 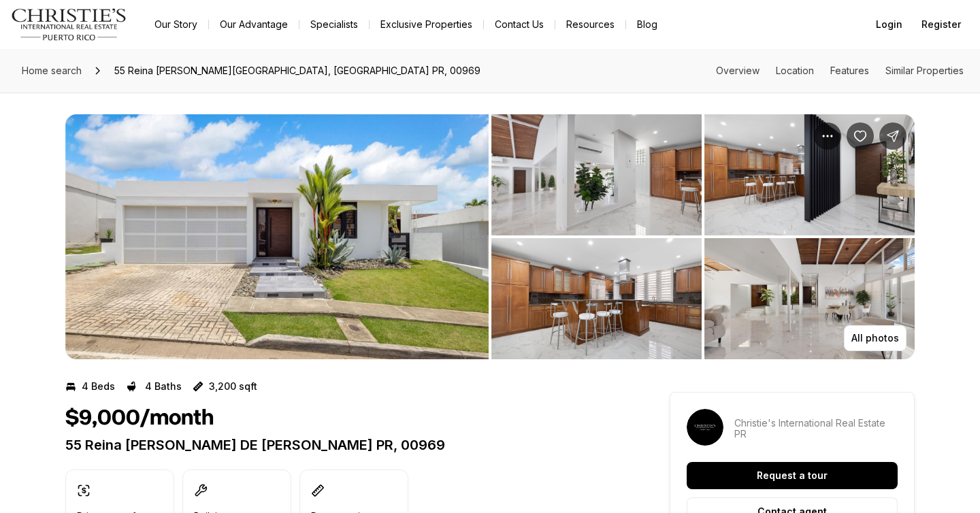 I want to click on div: Listing Photos, so click(x=490, y=237).